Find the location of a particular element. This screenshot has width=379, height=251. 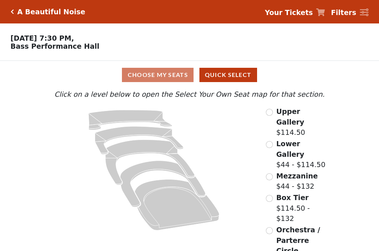

label: $114.50 - $132 is located at coordinates (301, 208).